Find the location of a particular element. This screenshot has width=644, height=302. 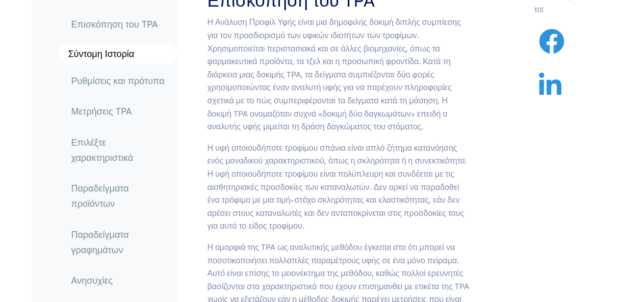

a: Μετρήσεις TPA is located at coordinates (120, 111).